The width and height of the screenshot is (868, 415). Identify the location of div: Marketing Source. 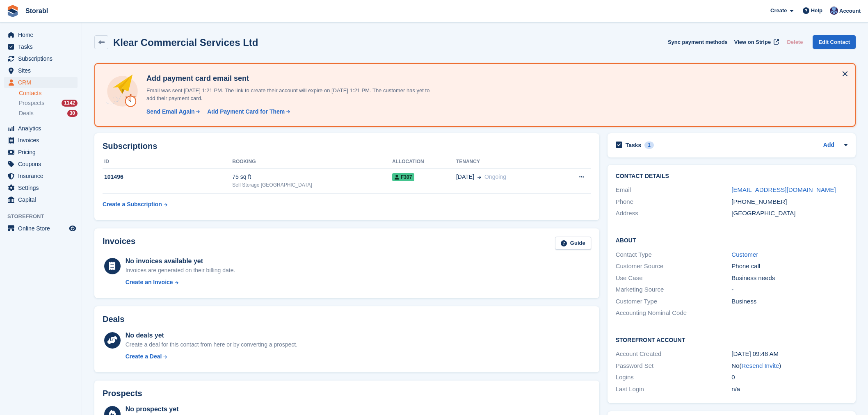
(673, 290).